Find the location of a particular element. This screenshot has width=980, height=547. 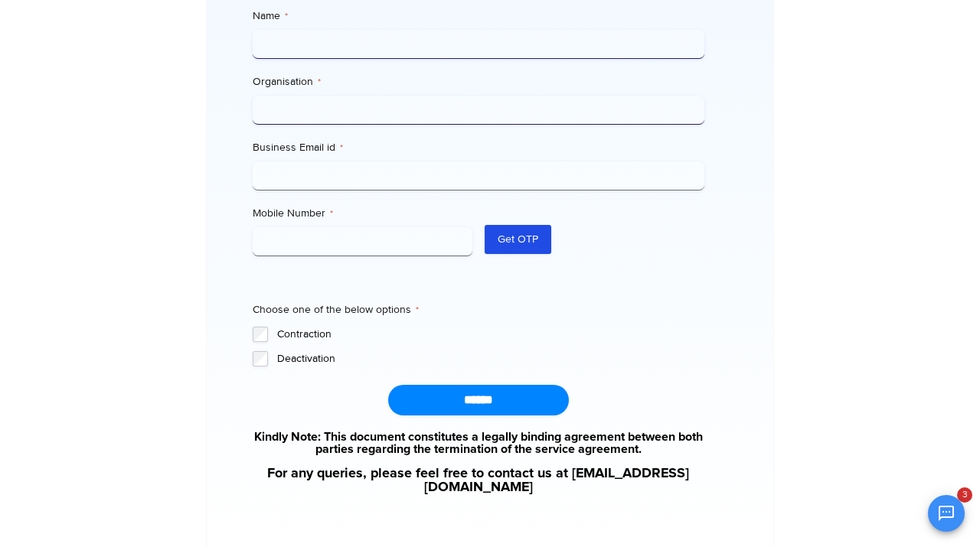

a: Kindly Note: This document constitutes a legally binding agreement between both parties regarding... is located at coordinates (478, 444).